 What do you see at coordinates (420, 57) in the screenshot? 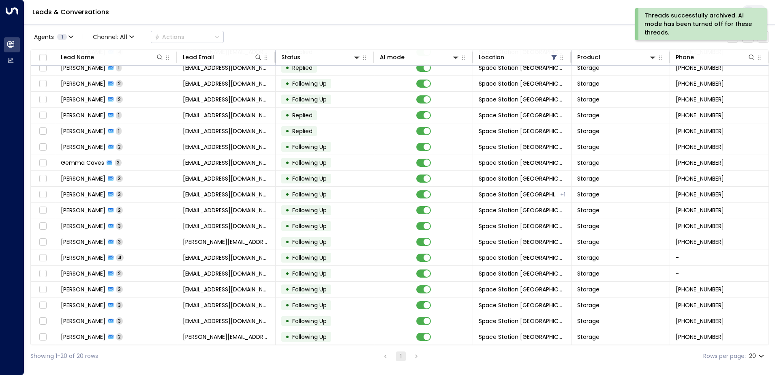
I see `div: AI mode` at bounding box center [420, 57].